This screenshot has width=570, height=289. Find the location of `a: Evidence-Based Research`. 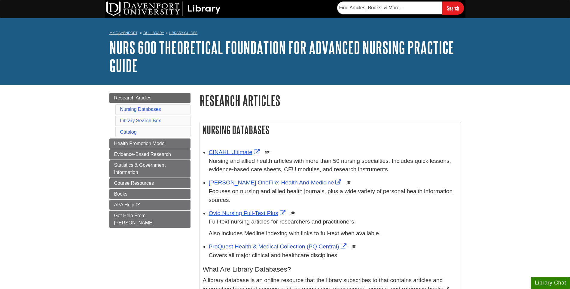

a: Evidence-Based Research is located at coordinates (150, 155).